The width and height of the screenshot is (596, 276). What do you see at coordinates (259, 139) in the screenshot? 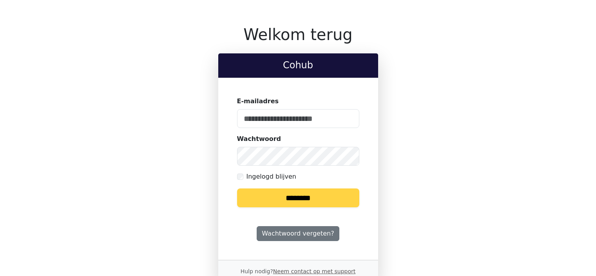
I see `label: Wachtwoord` at bounding box center [259, 139].